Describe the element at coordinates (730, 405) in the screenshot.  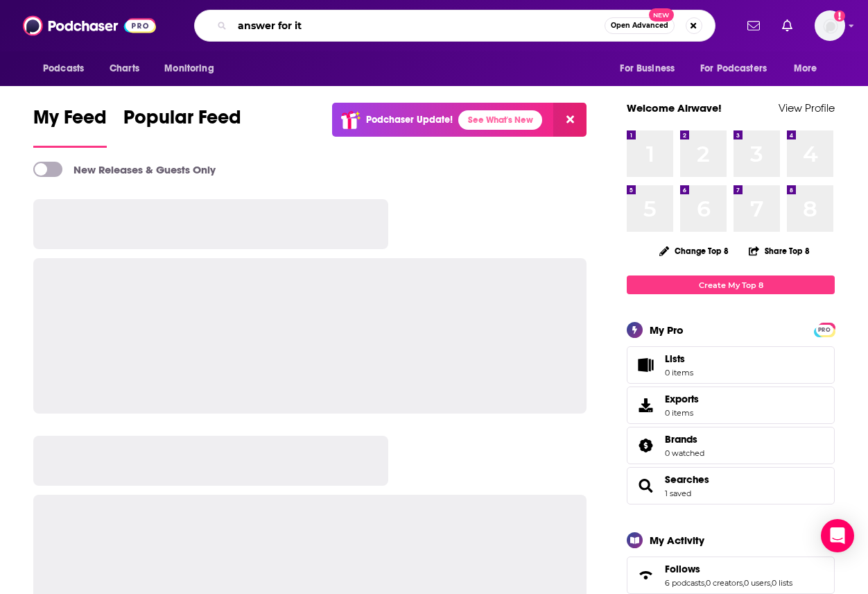
I see `a: Exports` at that location.